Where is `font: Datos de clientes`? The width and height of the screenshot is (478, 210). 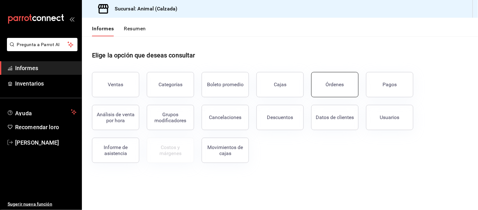 font: Datos de clientes is located at coordinates (335, 117).